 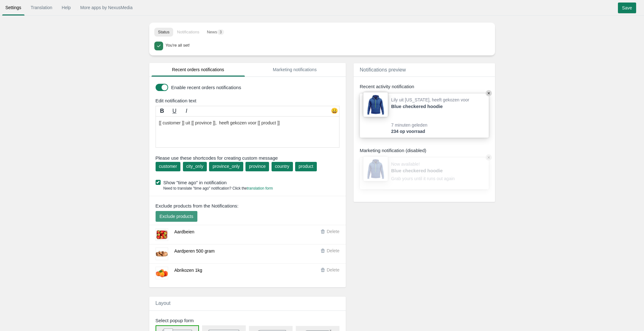 What do you see at coordinates (249, 320) in the screenshot?
I see `div: Select popup form` at bounding box center [249, 320].